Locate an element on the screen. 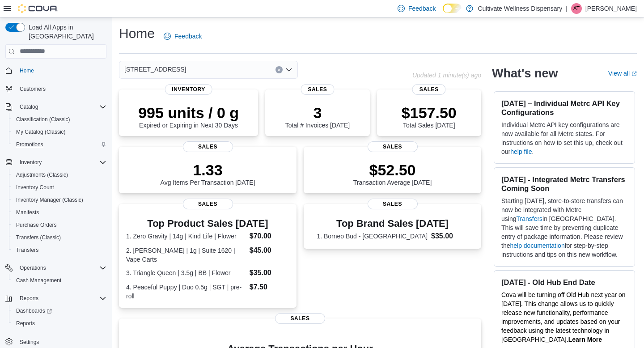 The width and height of the screenshot is (644, 348). img: Cova is located at coordinates (38, 8).